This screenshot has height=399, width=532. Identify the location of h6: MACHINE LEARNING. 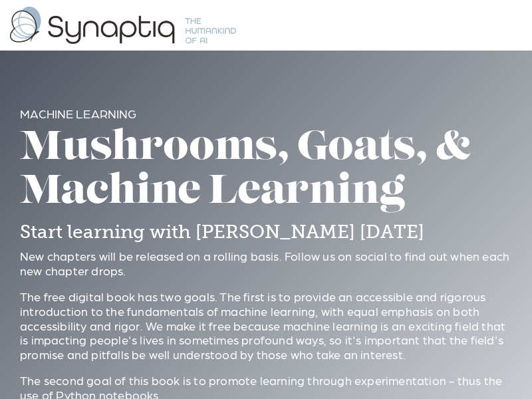
(266, 113).